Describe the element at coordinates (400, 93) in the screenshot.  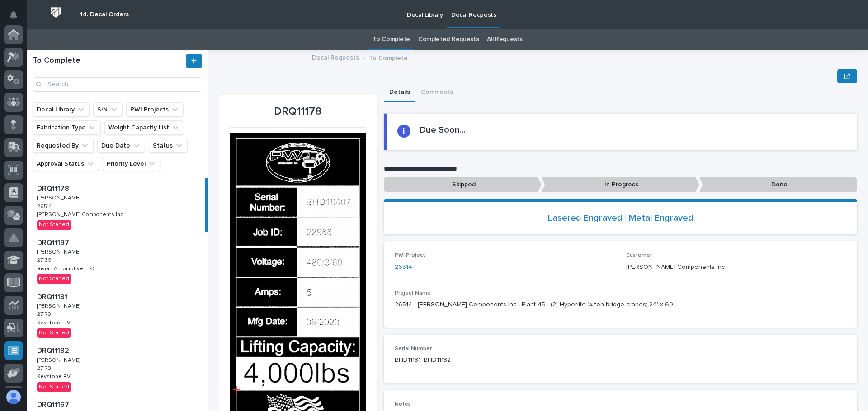
I see `button: Details` at that location.